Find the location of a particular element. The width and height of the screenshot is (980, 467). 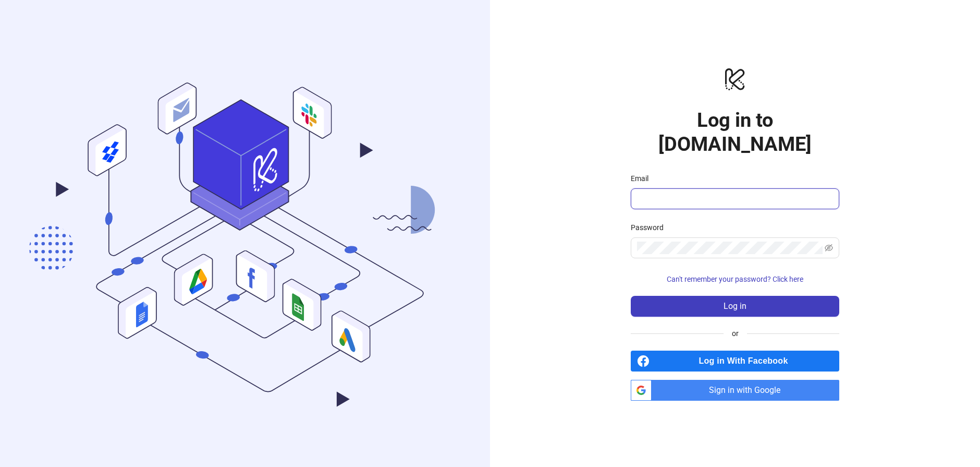

a: Log in With Facebook is located at coordinates (735, 361).